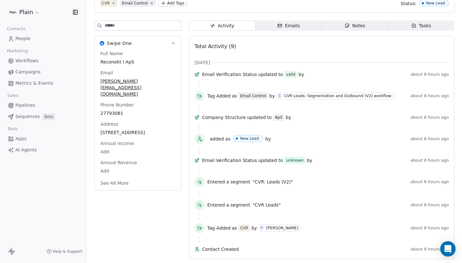  I want to click on a: Campaigns, so click(43, 72).